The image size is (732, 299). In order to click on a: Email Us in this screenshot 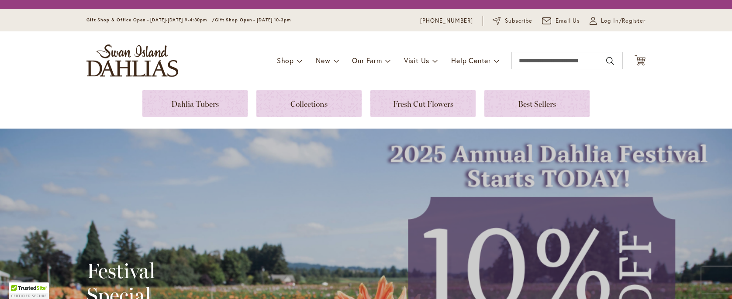, I will do `click(561, 21)`.